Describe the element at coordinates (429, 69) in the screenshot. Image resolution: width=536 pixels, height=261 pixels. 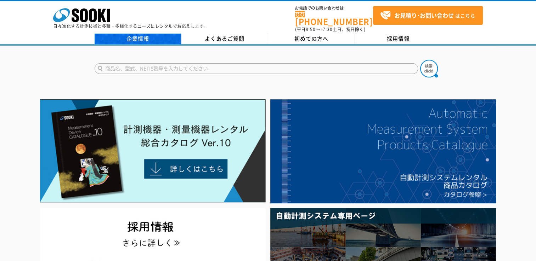
I see `img: btn_search.png` at that location.